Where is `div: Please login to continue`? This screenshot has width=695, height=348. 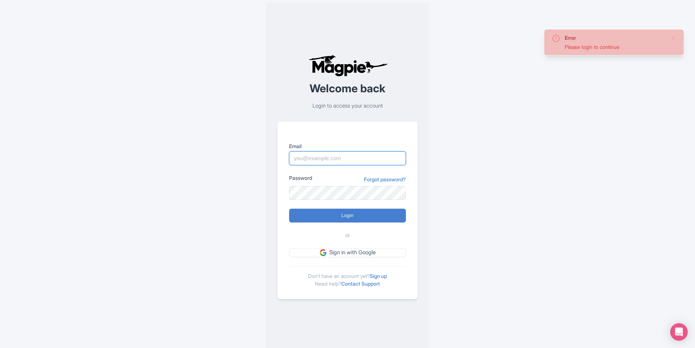 div: Please login to continue is located at coordinates (615, 47).